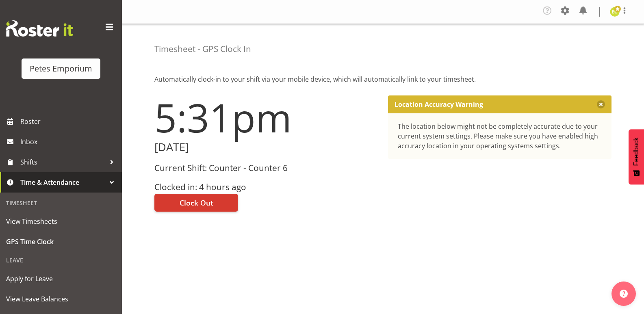 This screenshot has height=314, width=644. What do you see at coordinates (69, 142) in the screenshot?
I see `span: Inbox` at bounding box center [69, 142].